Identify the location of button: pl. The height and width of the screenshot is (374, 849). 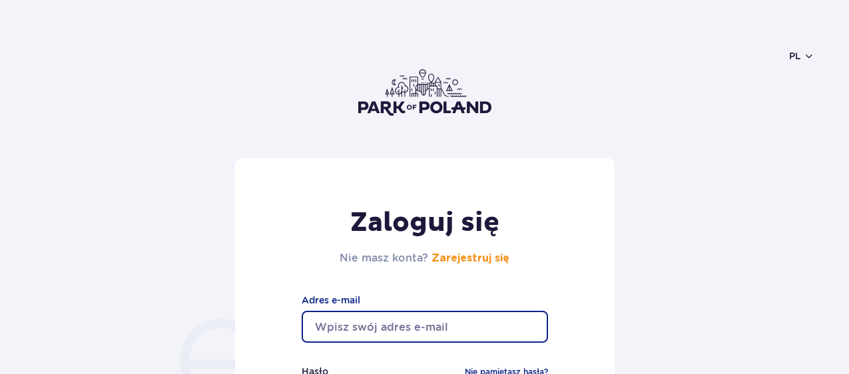
(802, 56).